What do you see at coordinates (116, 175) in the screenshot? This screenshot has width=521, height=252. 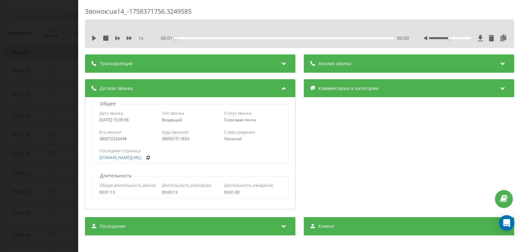 I see `p: Длительность` at bounding box center [116, 175].